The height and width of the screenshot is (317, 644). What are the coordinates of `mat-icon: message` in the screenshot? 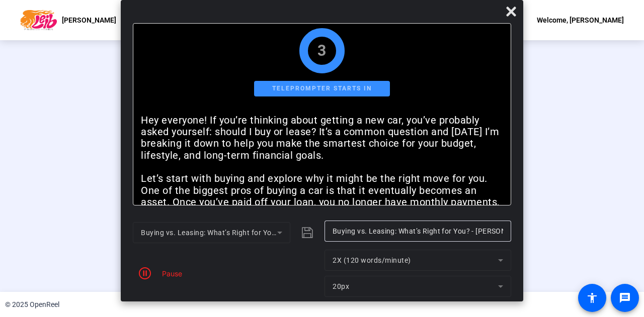 It's located at (626, 299).